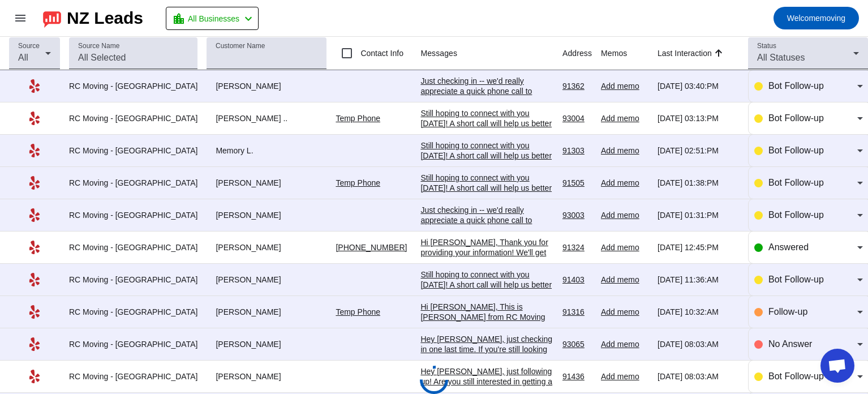 The image size is (868, 394). What do you see at coordinates (213, 19) in the screenshot?
I see `span: All Businesses` at bounding box center [213, 19].